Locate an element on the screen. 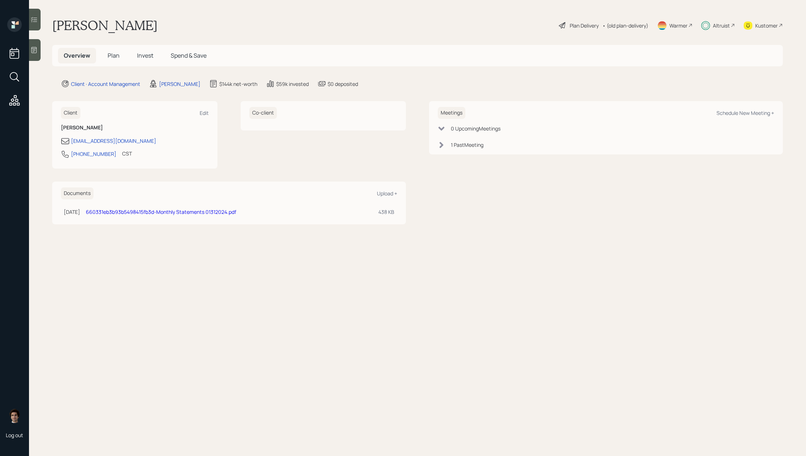 Image resolution: width=806 pixels, height=456 pixels. div: Schedule New Meeting + is located at coordinates (745, 113).